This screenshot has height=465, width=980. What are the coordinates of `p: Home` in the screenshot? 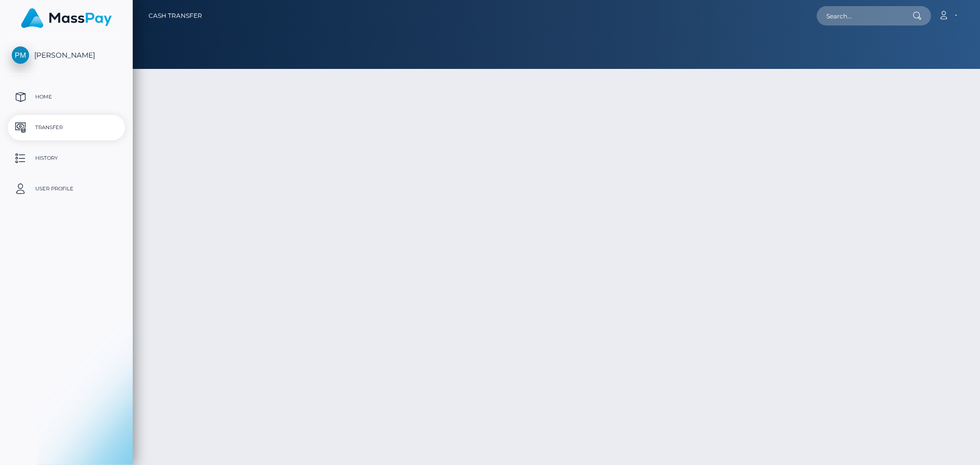 It's located at (66, 97).